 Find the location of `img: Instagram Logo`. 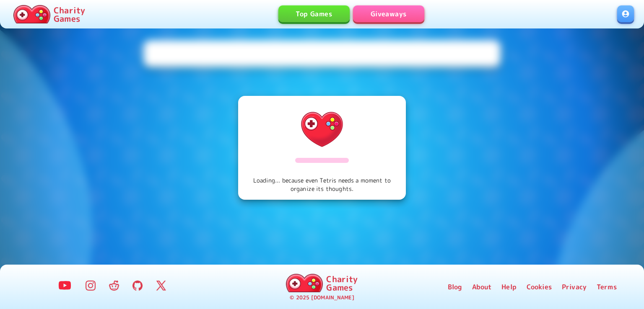

img: Instagram Logo is located at coordinates (91, 285).